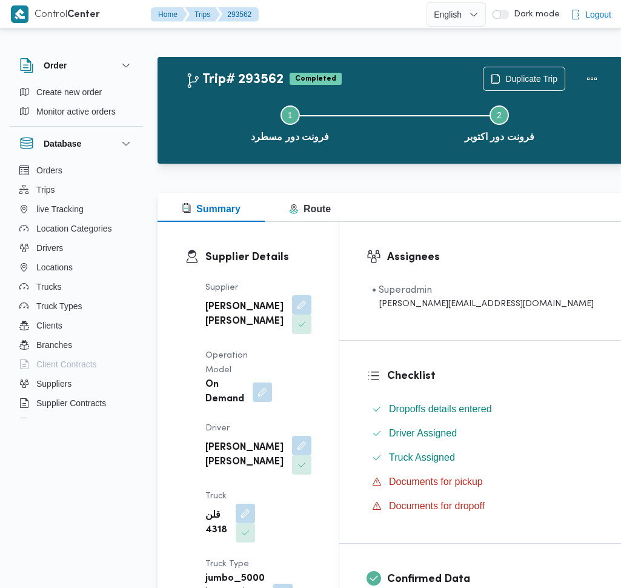 This screenshot has width=621, height=588. What do you see at coordinates (234, 80) in the screenshot?
I see `h2: Trip# 293562` at bounding box center [234, 80].